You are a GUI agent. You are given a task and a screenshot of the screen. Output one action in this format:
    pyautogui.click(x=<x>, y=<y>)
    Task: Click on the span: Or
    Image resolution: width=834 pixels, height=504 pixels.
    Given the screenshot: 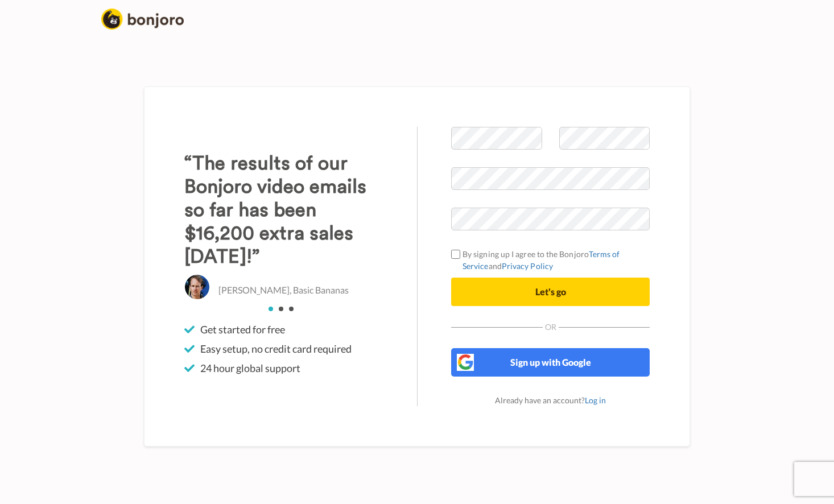 What is the action you would take?
    pyautogui.click(x=550, y=327)
    